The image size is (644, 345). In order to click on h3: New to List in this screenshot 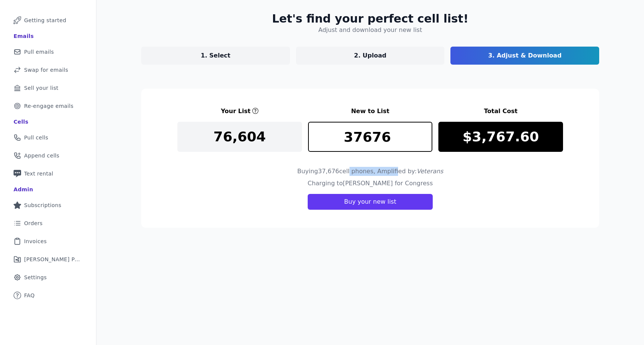, I will do `click(370, 111)`.